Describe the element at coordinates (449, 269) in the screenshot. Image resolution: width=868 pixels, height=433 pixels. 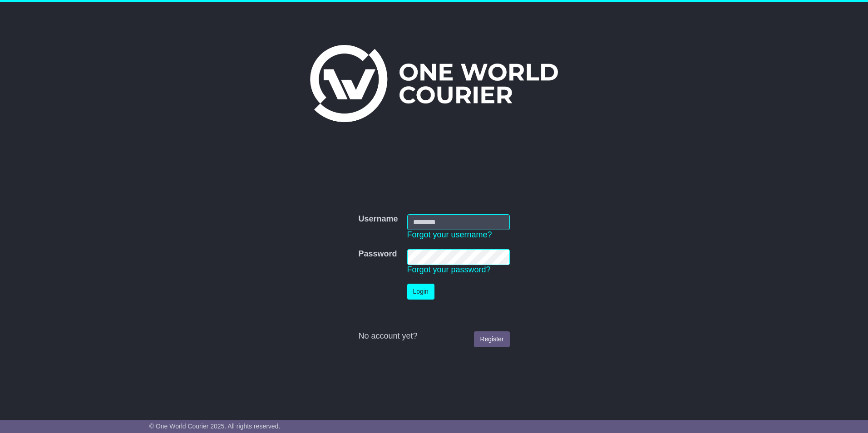
I see `a: Forgot your password?` at that location.